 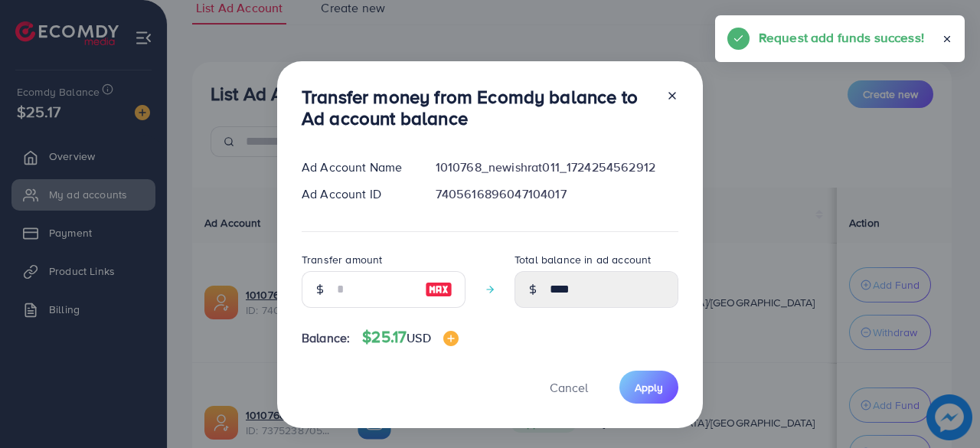 What do you see at coordinates (569, 388) in the screenshot?
I see `span: Cancel` at bounding box center [569, 388].